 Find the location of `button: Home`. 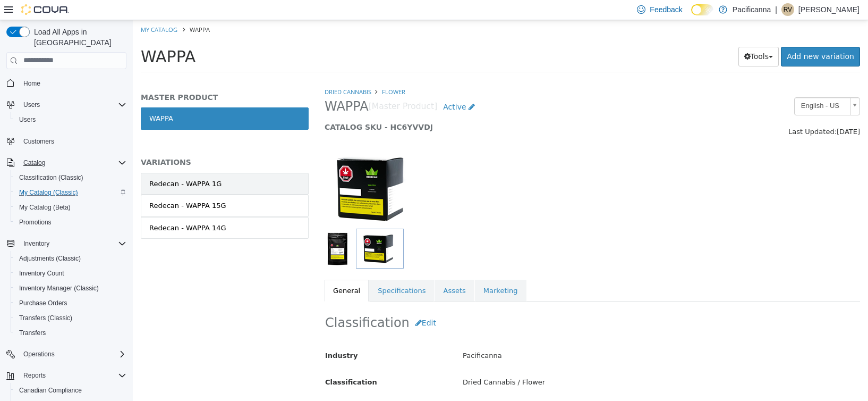

button: Home is located at coordinates (67, 83).